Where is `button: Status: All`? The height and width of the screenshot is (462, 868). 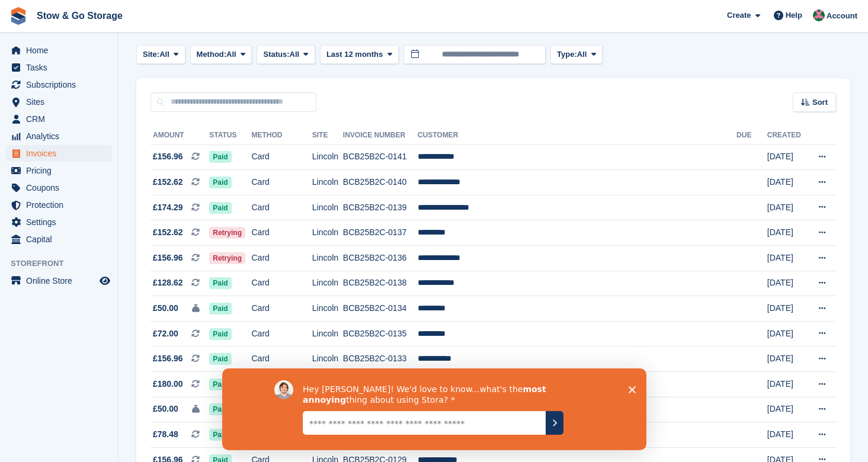
button: Status: All is located at coordinates (285, 55).